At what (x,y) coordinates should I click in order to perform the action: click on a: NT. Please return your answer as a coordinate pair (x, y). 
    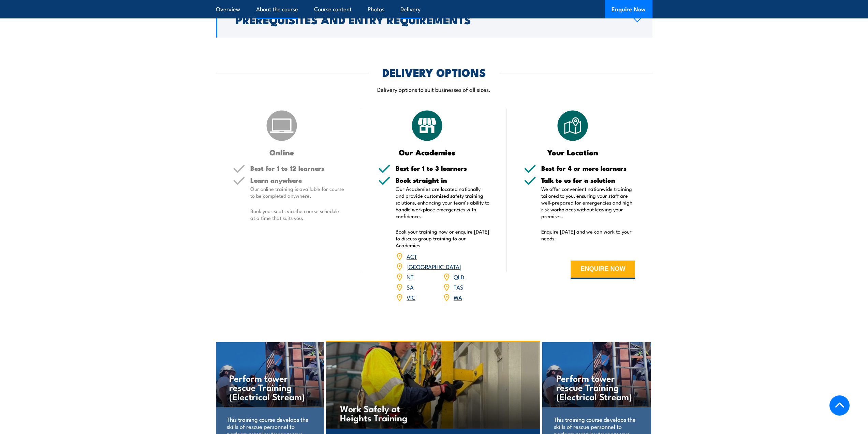
    Looking at the image, I should click on (410, 276).